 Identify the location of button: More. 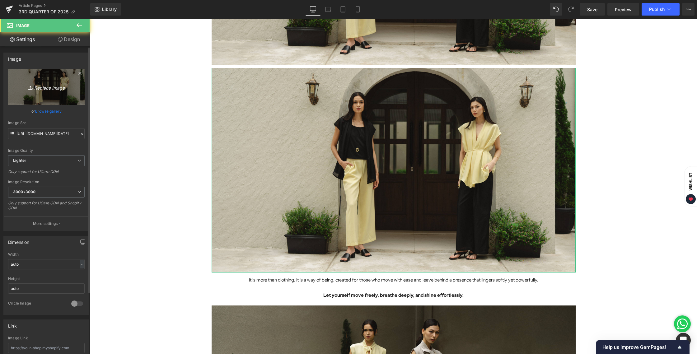
(689, 9).